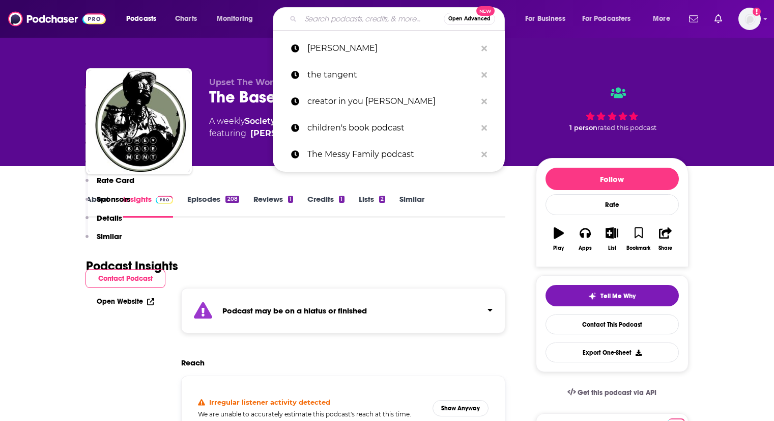 The width and height of the screenshot is (774, 421). I want to click on div: Share, so click(665, 248).